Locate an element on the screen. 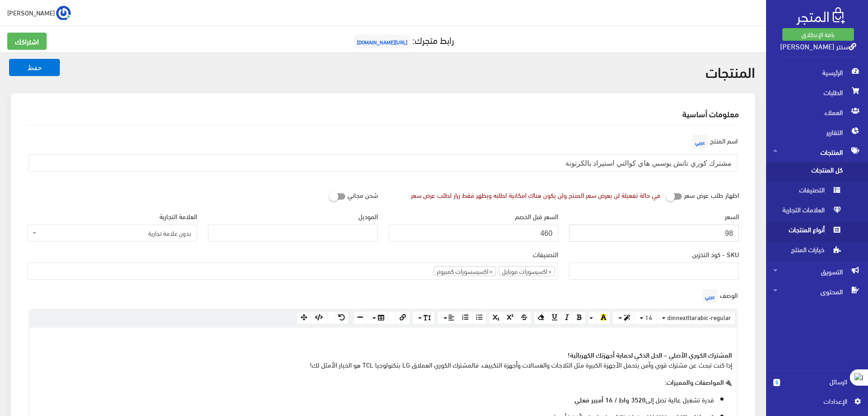 The width and height of the screenshot is (868, 416). span: التسويق is located at coordinates (817, 272).